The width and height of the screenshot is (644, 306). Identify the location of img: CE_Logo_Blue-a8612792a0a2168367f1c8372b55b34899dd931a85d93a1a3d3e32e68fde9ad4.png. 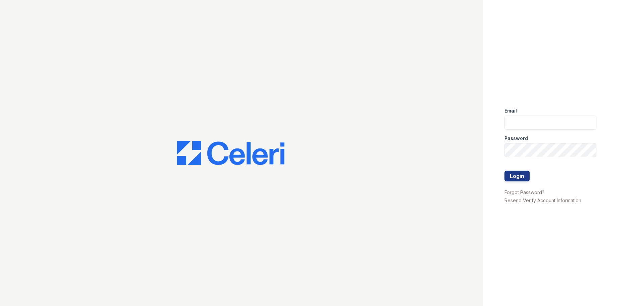
(231, 153).